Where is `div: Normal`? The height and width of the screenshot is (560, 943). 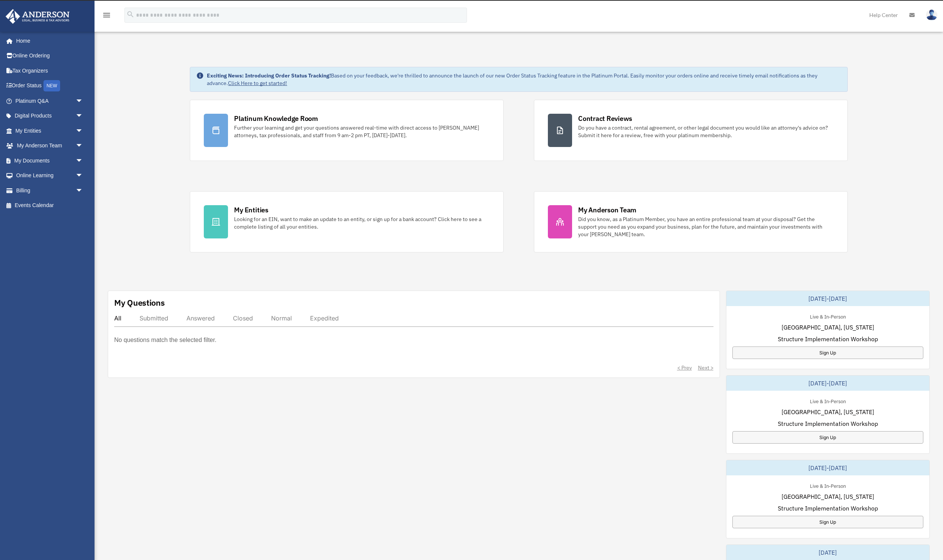 div: Normal is located at coordinates (281, 318).